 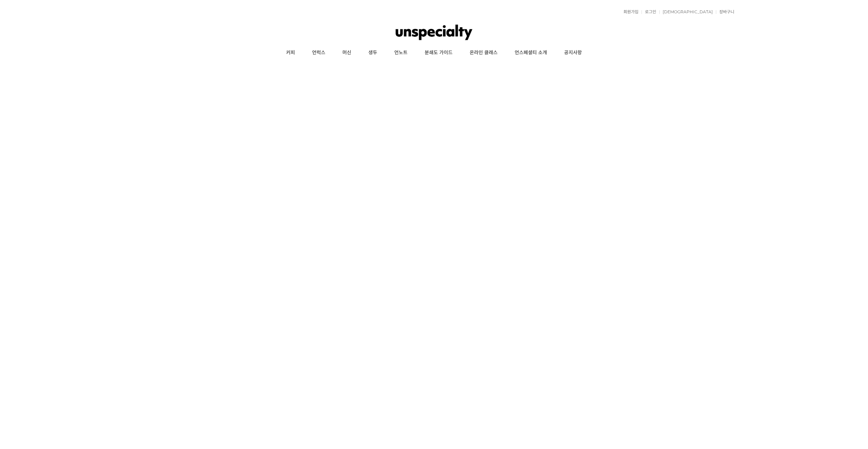 I want to click on a: 장바구니, so click(x=725, y=11).